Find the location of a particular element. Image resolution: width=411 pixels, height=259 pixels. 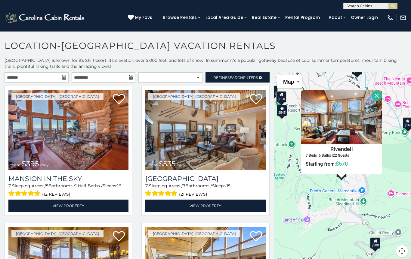

button: Change map style is located at coordinates (289, 82).